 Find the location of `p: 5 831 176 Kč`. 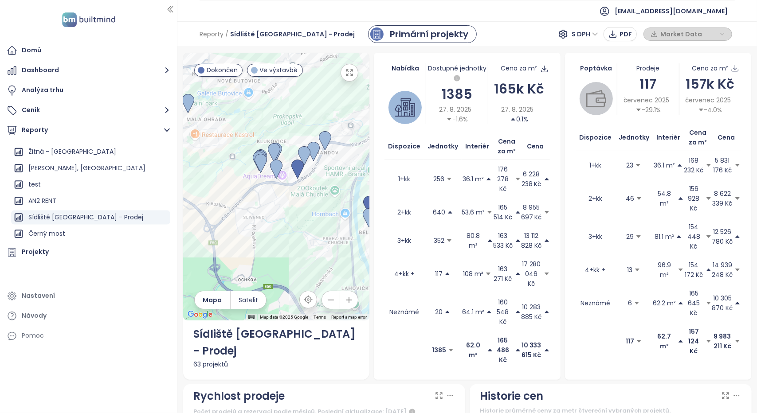

p: 5 831 176 Kč is located at coordinates (722, 165).